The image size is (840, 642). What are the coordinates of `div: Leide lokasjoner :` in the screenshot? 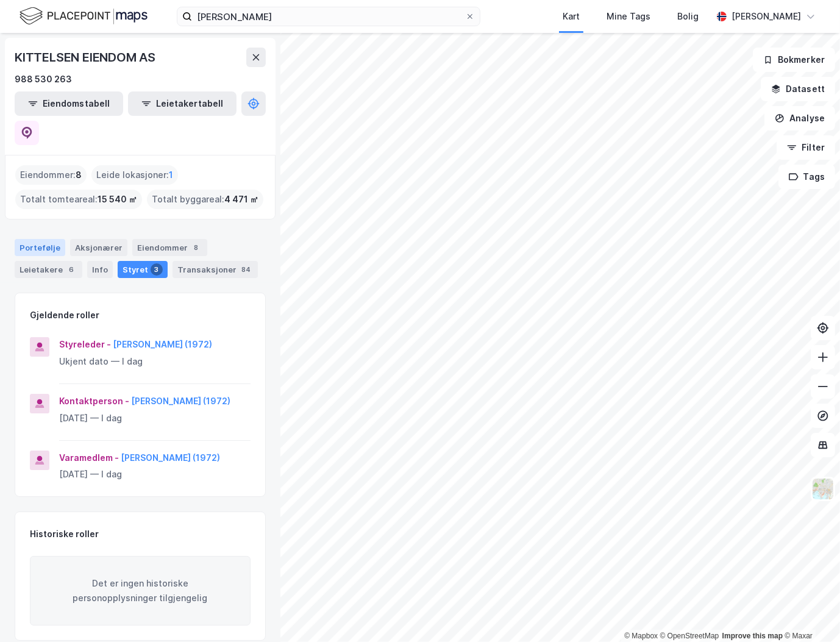 It's located at (134, 175).